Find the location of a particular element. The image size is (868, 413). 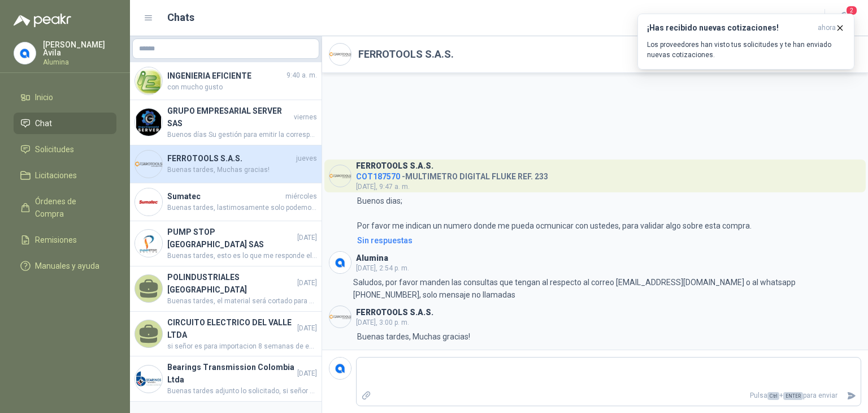

span: Buenas tardes, el material será cortado para hacer piezas que sostengan los perfiles de aluminio ... is located at coordinates (242, 301).